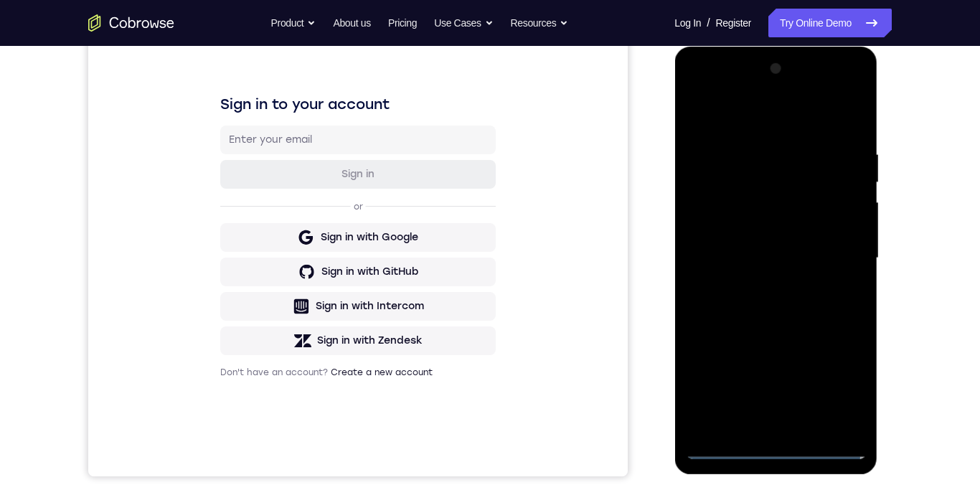 The height and width of the screenshot is (485, 980). I want to click on button: Product, so click(294, 23).